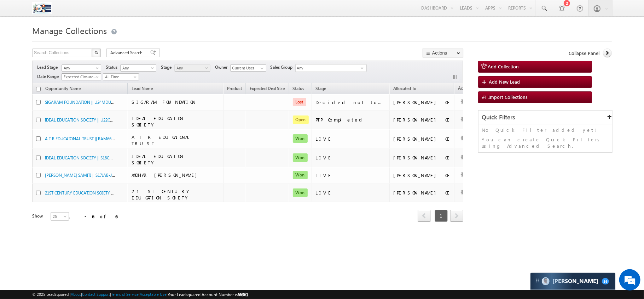 The width and height of the screenshot is (644, 299). What do you see at coordinates (465, 89) in the screenshot?
I see `span: Actions` at bounding box center [465, 89].